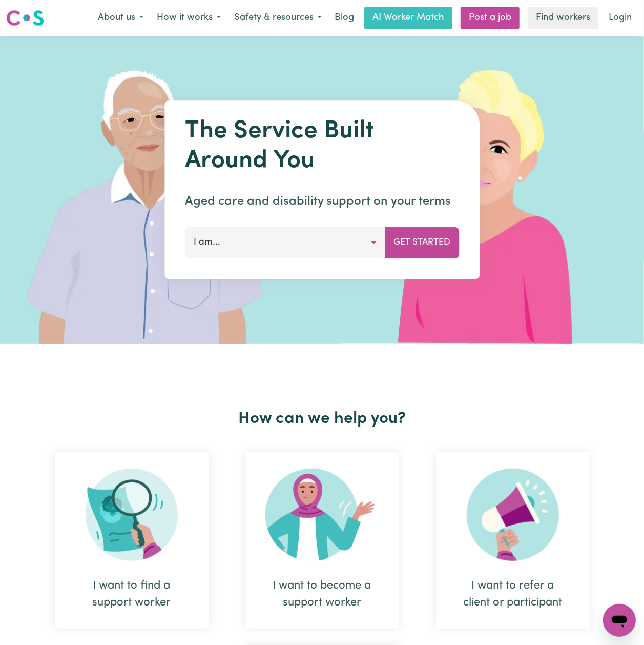 The height and width of the screenshot is (645, 644). I want to click on a: Blog, so click(344, 18).